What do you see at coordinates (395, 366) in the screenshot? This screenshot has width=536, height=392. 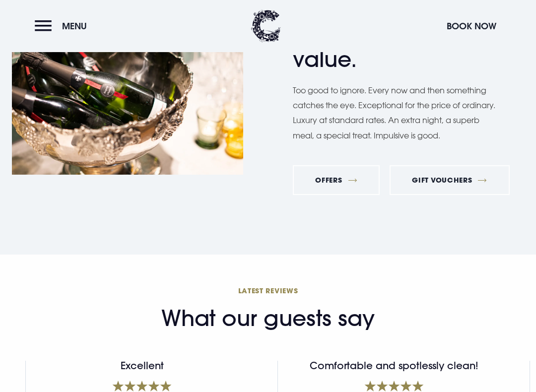 I see `h4: Comfortable and spotlessly clean!` at bounding box center [395, 366].